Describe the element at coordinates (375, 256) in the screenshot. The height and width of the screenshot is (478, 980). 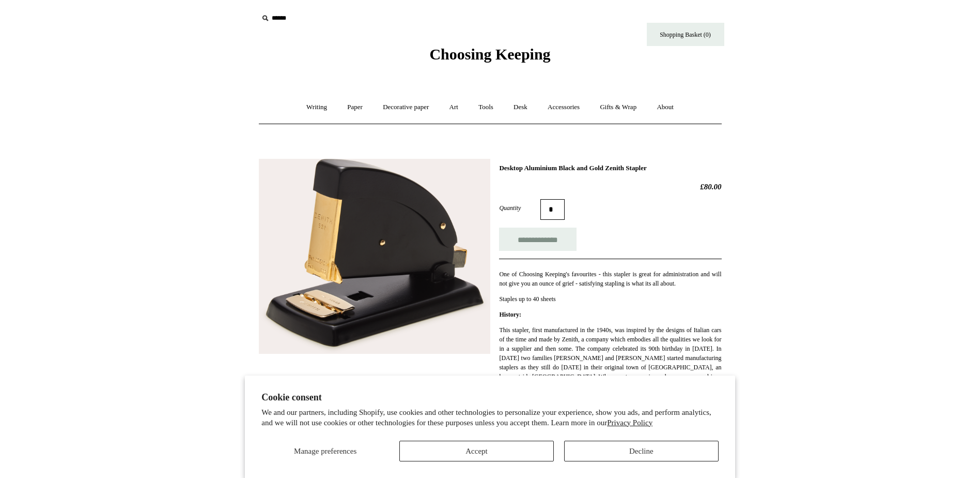
I see `img: Desktop Aluminium Black and Gold Zenith Stapler` at that location.